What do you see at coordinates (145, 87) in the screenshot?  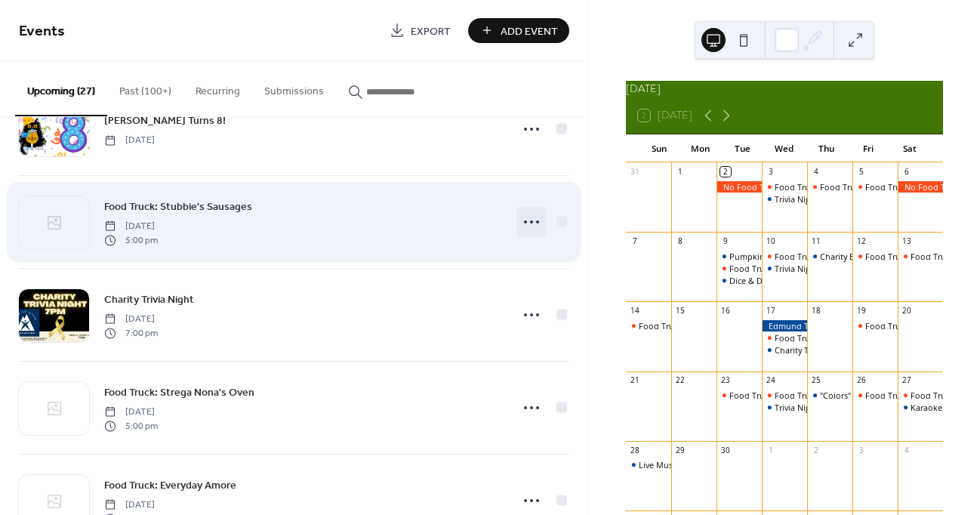 I see `button: Past (100+)` at bounding box center [145, 87].